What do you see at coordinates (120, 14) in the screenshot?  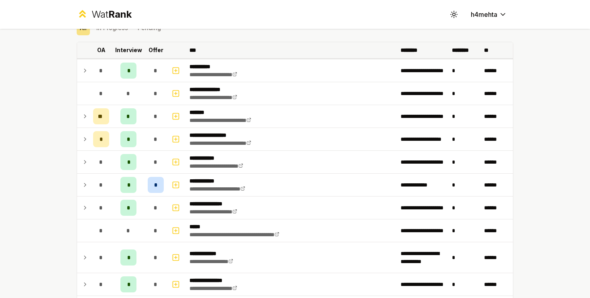 I see `span: Rank` at bounding box center [120, 14].